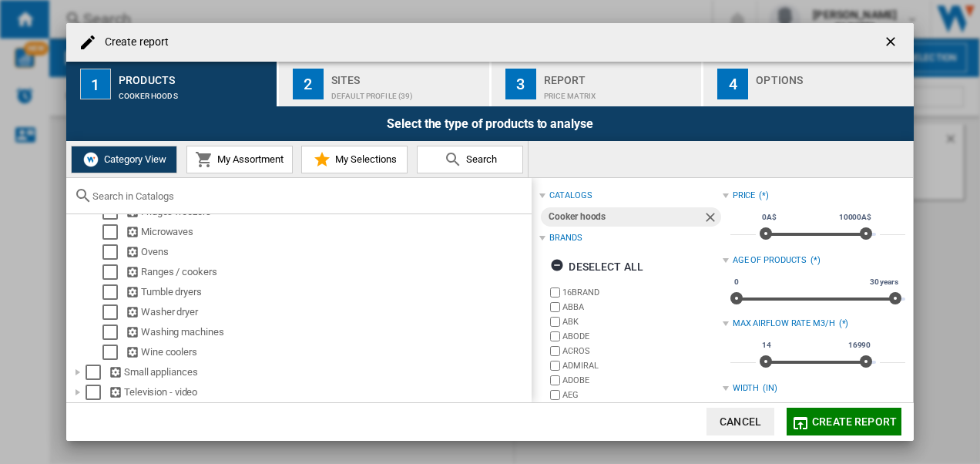  What do you see at coordinates (328, 332) in the screenshot?
I see `div: Washing machines` at bounding box center [328, 332].